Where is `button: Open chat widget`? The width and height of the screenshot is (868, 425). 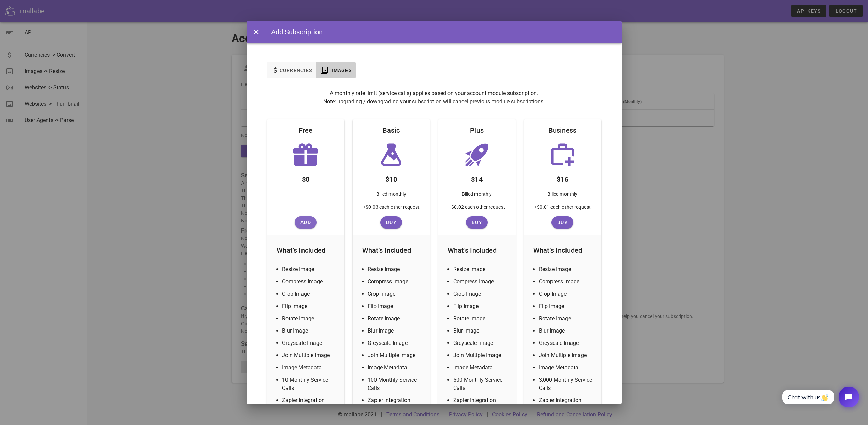 button: Open chat widget is located at coordinates (74, 16).